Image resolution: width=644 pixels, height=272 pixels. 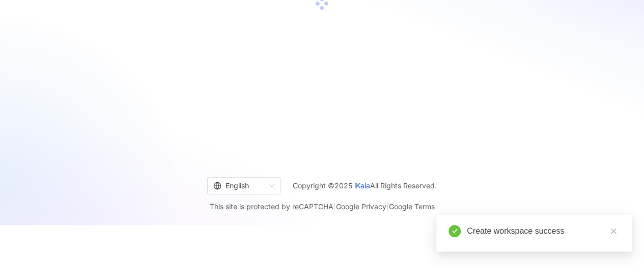 What do you see at coordinates (614, 231) in the screenshot?
I see `span: close` at bounding box center [614, 231].